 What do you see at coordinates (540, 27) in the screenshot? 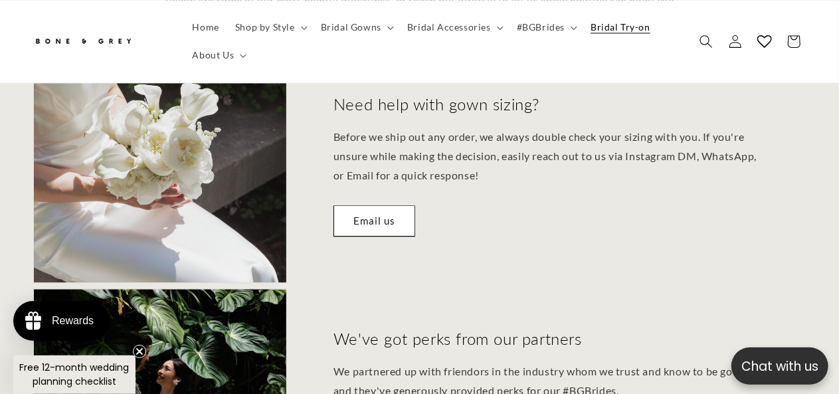
I see `span: #BGBrides` at bounding box center [540, 27].